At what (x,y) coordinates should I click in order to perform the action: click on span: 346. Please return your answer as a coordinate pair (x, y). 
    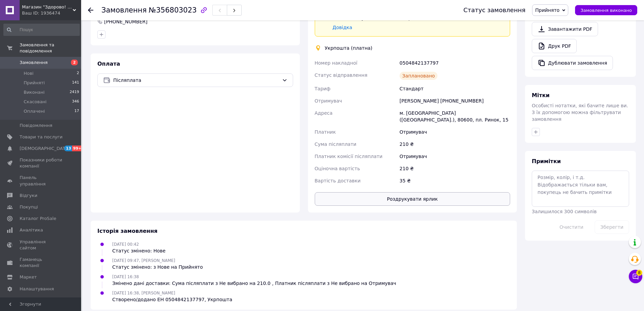
    Looking at the image, I should click on (76, 102).